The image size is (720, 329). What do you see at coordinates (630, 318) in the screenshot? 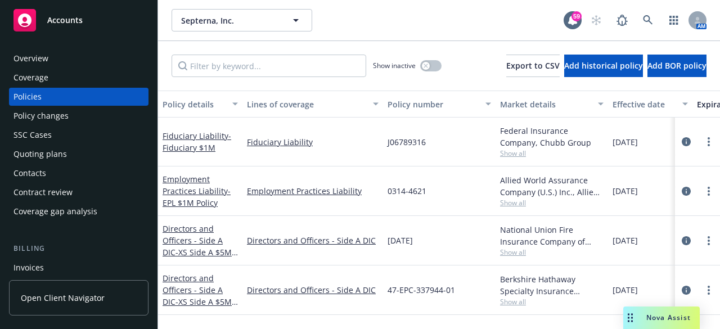
I see `div: Drag to move` at bounding box center [630, 318].